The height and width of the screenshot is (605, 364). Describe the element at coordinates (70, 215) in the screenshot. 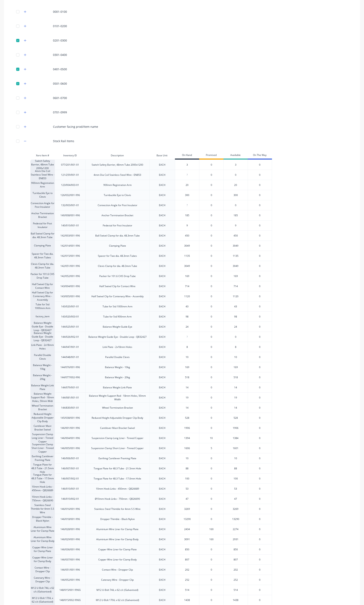

I see `div: 140/008/001-996` at that location.